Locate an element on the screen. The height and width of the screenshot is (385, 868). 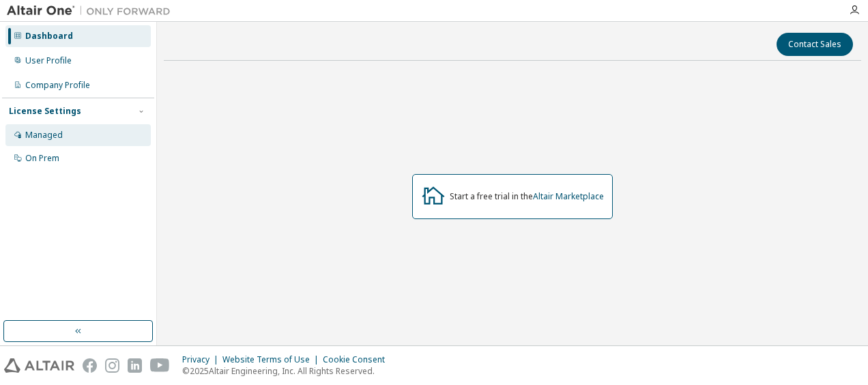
button: Contact Sales is located at coordinates (815, 44).